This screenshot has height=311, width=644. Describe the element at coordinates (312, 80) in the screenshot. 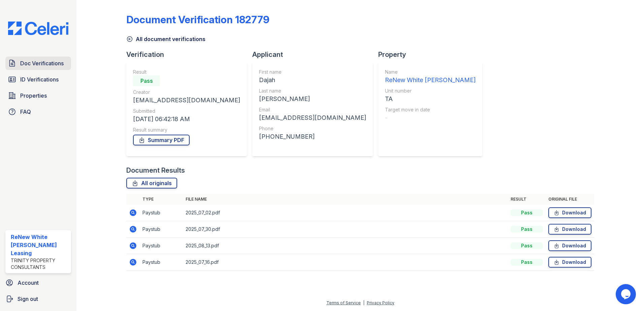

I see `div: Dajah` at that location.